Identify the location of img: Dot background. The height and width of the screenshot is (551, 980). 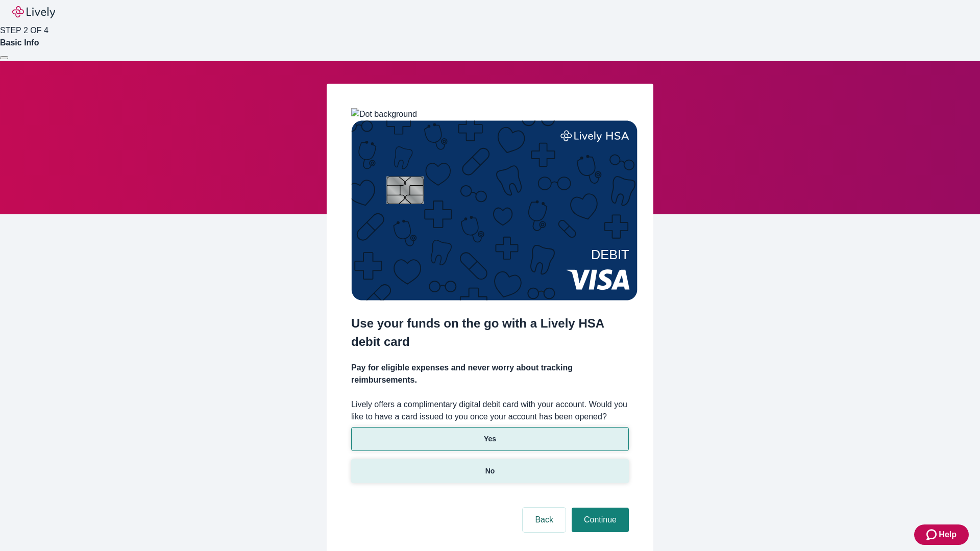
(384, 114).